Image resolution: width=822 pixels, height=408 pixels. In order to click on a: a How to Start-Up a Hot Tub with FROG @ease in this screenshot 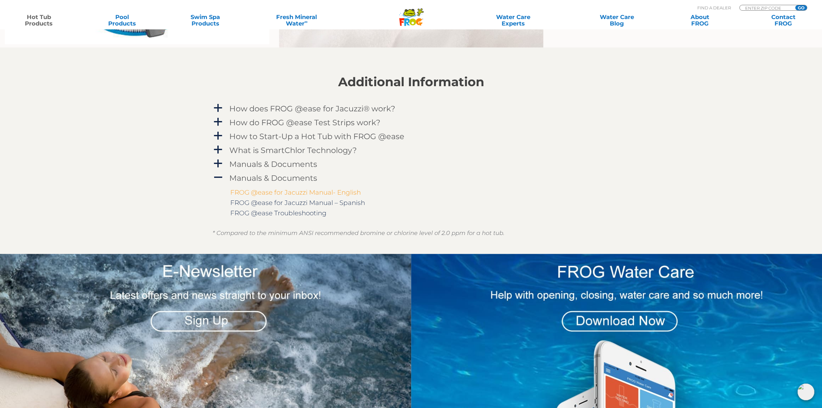, I will do `click(411, 136)`.